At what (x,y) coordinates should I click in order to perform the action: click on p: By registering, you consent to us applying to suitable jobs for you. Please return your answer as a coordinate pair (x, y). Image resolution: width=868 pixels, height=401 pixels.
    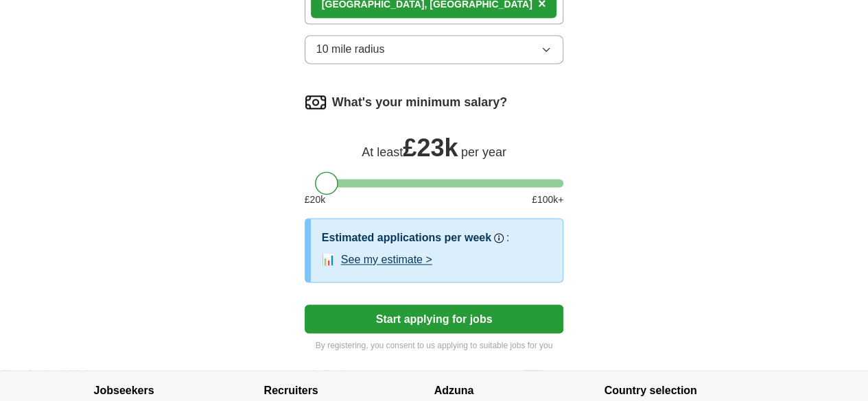
    Looking at the image, I should click on (434, 345).